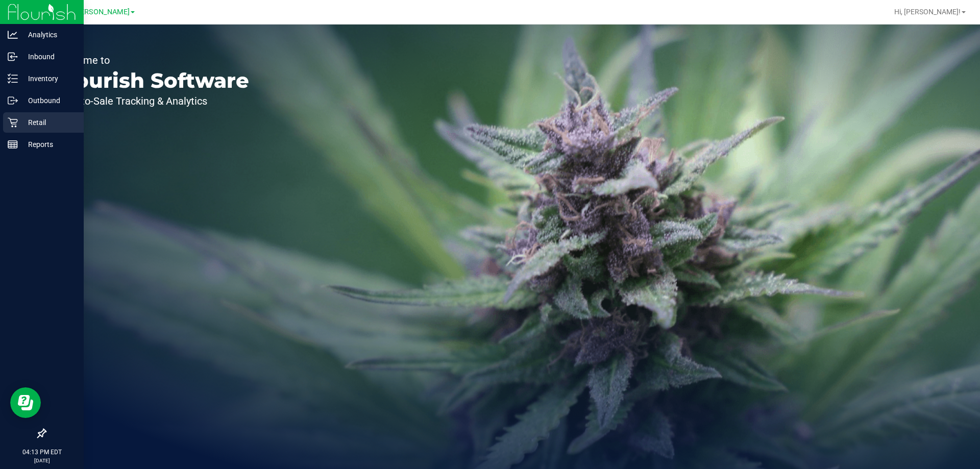 This screenshot has width=980, height=469. I want to click on inline-svg: Inbound, so click(12, 57).